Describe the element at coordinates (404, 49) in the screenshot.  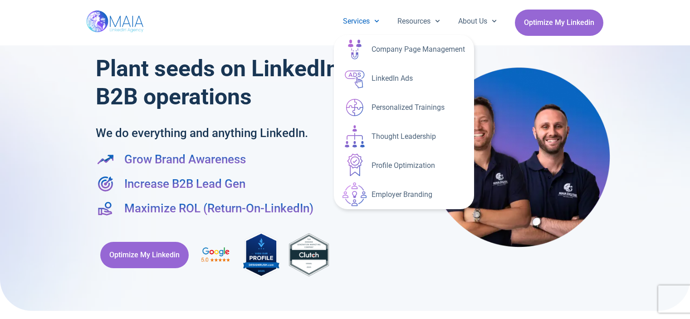
I see `a: Company Page Management` at that location.